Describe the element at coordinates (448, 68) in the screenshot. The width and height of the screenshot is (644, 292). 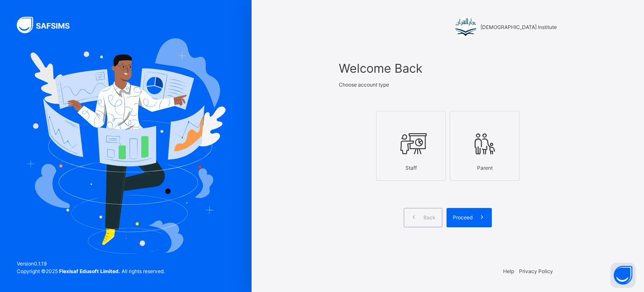
I see `span: Welcome Back` at that location.